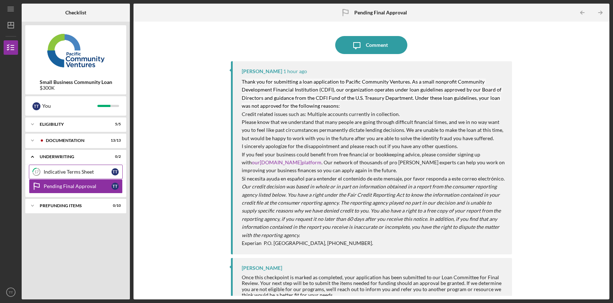 This screenshot has width=613, height=303. Describe the element at coordinates (71, 206) in the screenshot. I see `div: Prefunding Items` at that location.